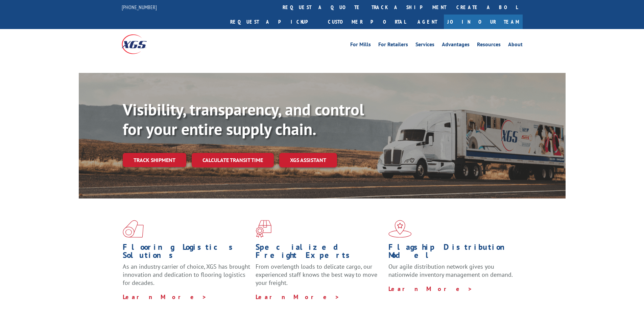  I want to click on a: For Mills, so click(360, 45).